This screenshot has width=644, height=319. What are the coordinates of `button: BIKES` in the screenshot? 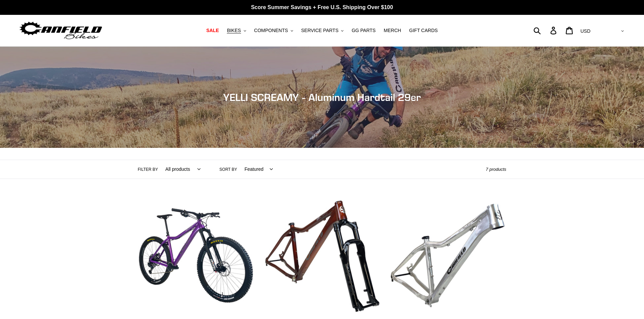 It's located at (237, 30).